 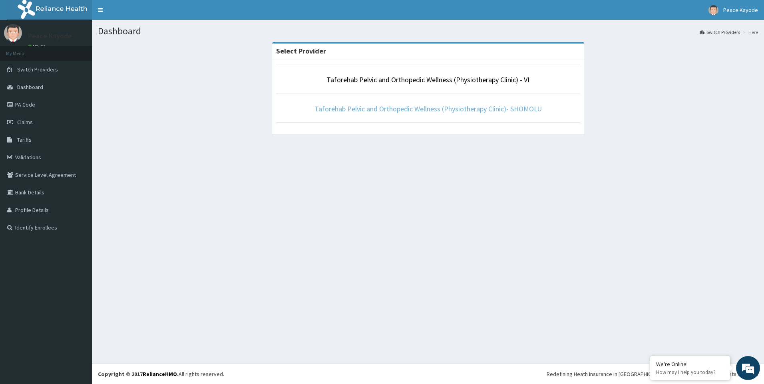 I want to click on a: RelianceHMO, so click(x=160, y=374).